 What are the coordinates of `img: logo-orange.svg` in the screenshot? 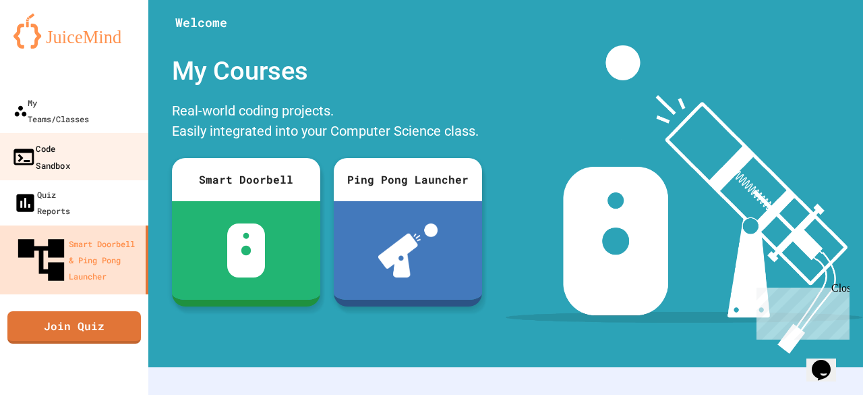 It's located at (74, 31).